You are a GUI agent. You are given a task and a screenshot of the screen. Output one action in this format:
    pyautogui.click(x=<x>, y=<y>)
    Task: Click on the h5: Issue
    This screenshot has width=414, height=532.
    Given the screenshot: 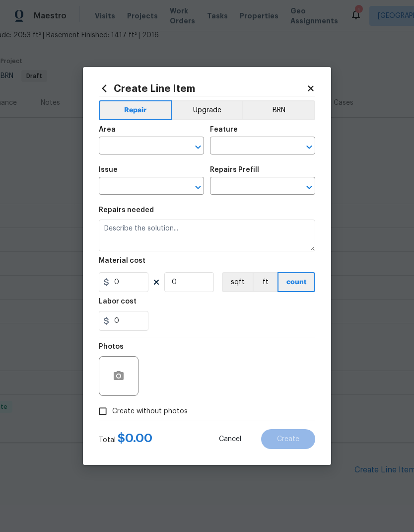 What is the action you would take?
    pyautogui.click(x=108, y=170)
    